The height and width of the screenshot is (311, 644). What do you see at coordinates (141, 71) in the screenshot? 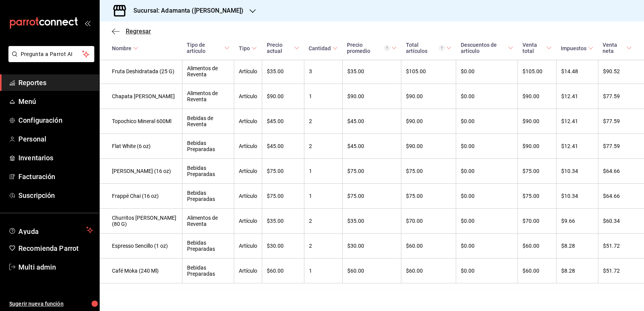
I see `td: Fruta Deshidratada (25 G)` at bounding box center [141, 71].